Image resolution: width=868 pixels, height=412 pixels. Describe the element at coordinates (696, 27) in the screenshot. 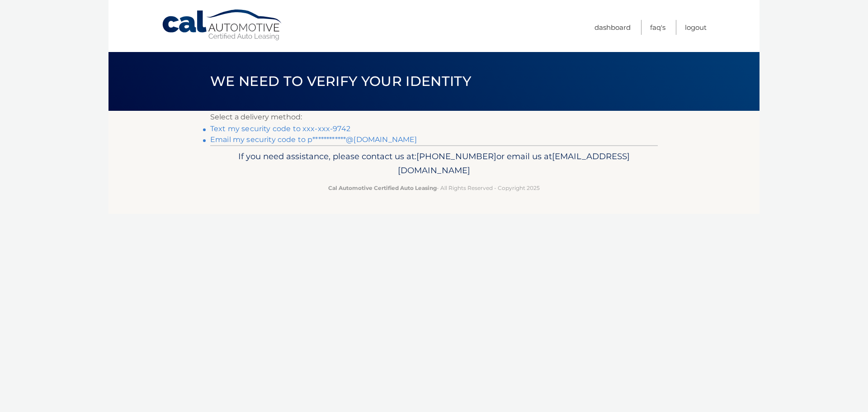

I see `a: Logout` at that location.